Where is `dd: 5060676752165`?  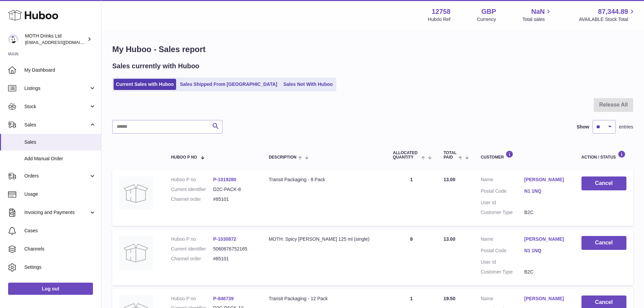 dd: 5060676752165 is located at coordinates (234, 249).